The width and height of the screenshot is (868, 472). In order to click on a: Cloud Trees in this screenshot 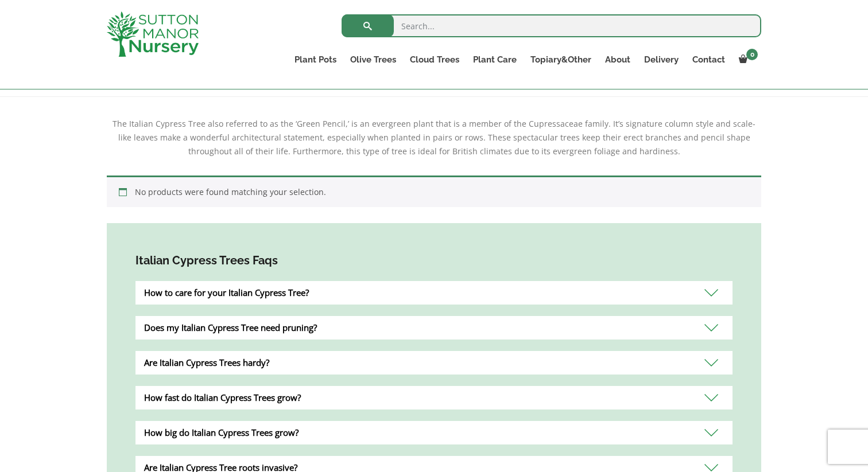, I will do `click(434, 60)`.